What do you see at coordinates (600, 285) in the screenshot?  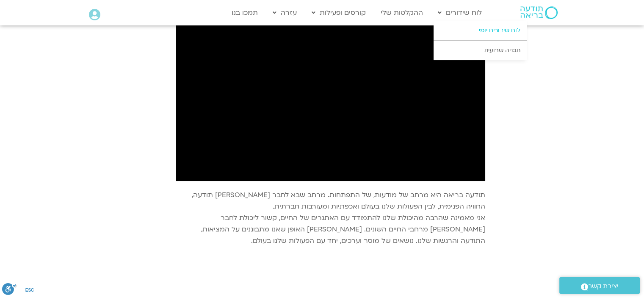 I see `a: יצירת קשר` at bounding box center [600, 285].